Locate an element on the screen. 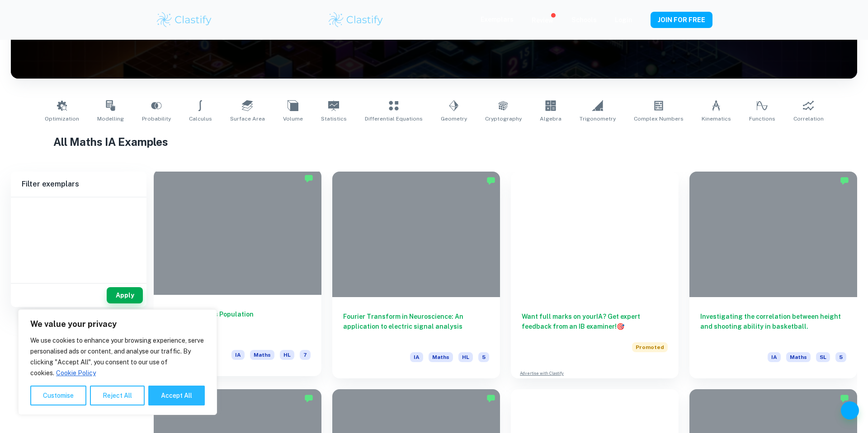 The image size is (868, 433). span: Cryptography is located at coordinates (503, 119).